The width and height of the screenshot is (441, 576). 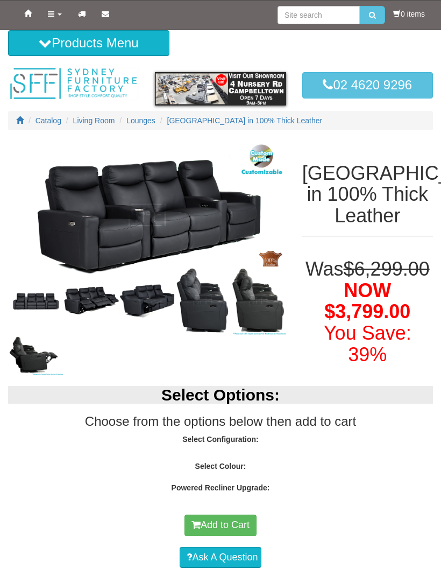 What do you see at coordinates (220, 88) in the screenshot?
I see `img: showroom.gif` at bounding box center [220, 88].